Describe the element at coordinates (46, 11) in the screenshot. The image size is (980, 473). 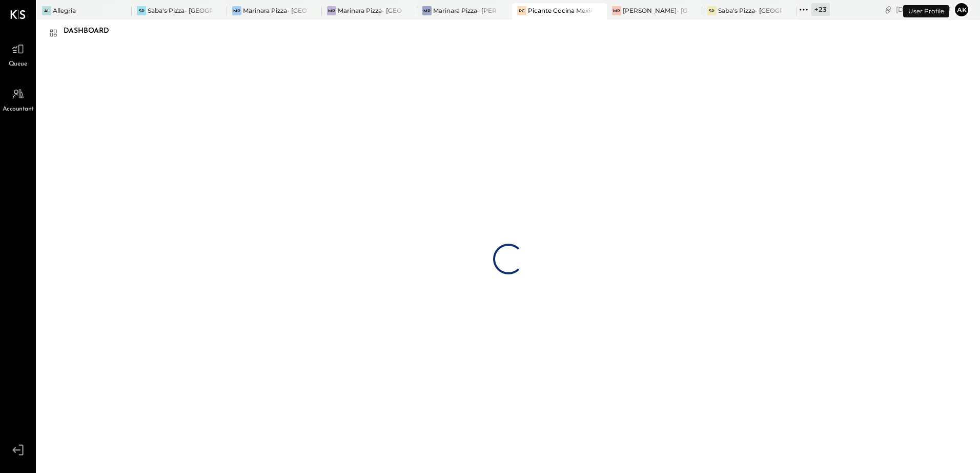
I see `div: Al` at that location.